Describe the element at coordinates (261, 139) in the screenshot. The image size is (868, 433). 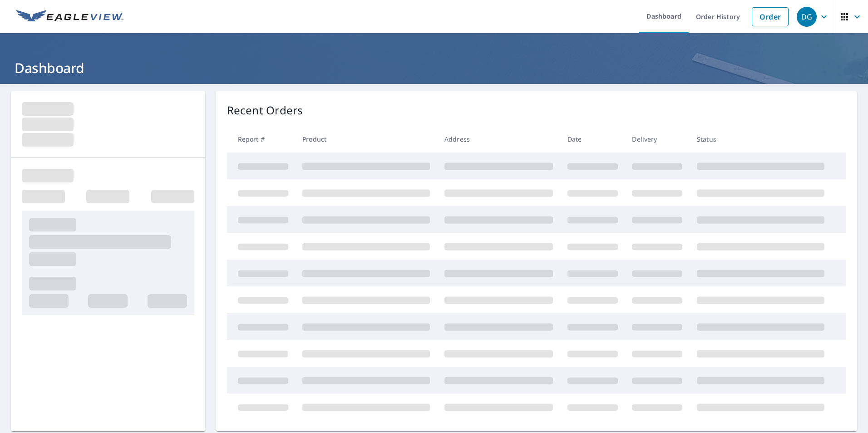
I see `th: Report #` at that location.